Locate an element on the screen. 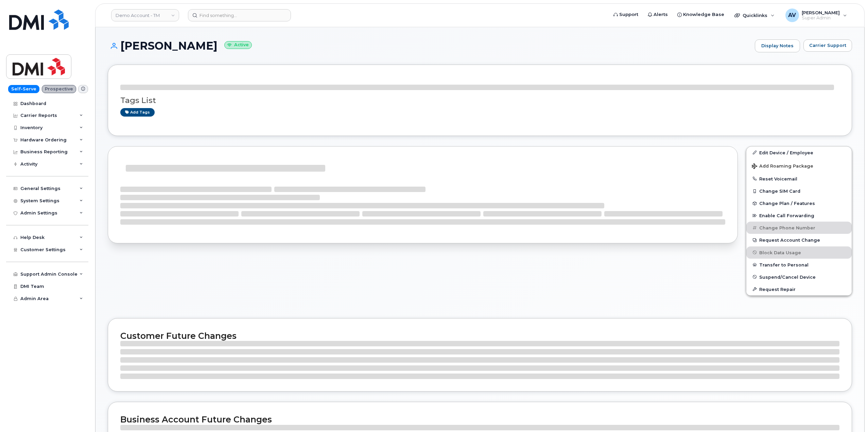 The width and height of the screenshot is (868, 432). button: Request Repair is located at coordinates (799, 289).